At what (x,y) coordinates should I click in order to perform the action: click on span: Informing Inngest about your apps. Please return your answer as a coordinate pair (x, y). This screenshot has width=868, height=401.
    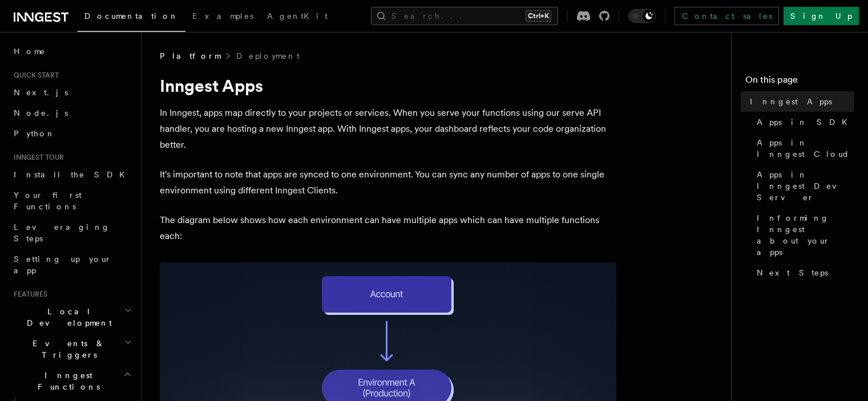
    Looking at the image, I should click on (805, 235).